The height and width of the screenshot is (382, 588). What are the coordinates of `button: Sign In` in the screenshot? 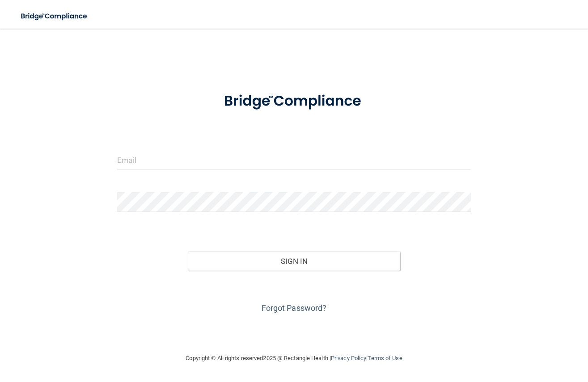 It's located at (293, 261).